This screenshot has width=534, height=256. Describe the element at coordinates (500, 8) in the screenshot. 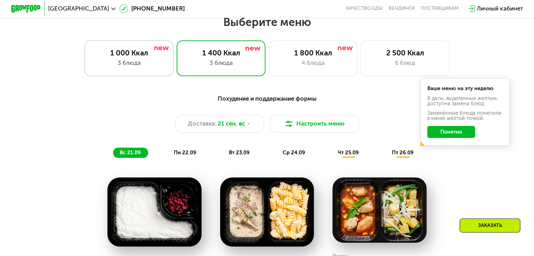

I see `div: Личный кабинет` at that location.